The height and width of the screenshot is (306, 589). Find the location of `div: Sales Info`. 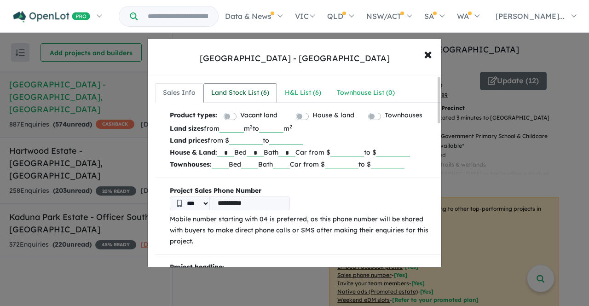

div: Sales Info is located at coordinates (179, 93).